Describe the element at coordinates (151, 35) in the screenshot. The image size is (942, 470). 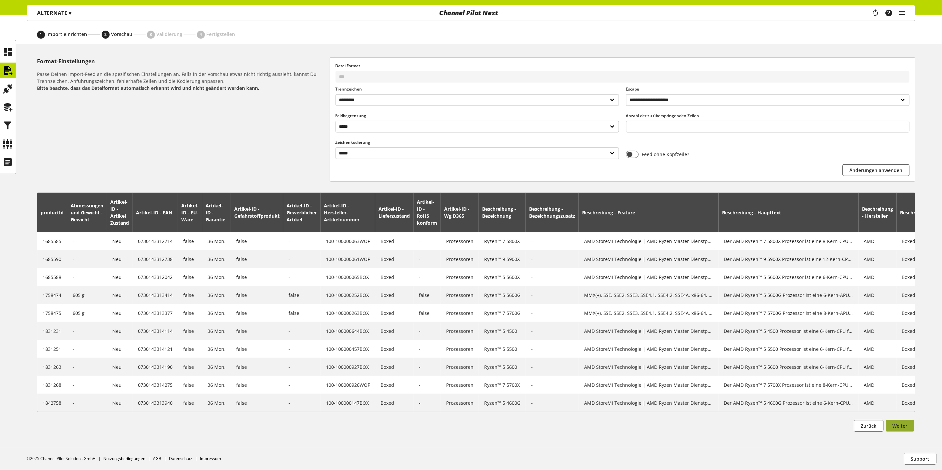
I see `span: 3` at that location.